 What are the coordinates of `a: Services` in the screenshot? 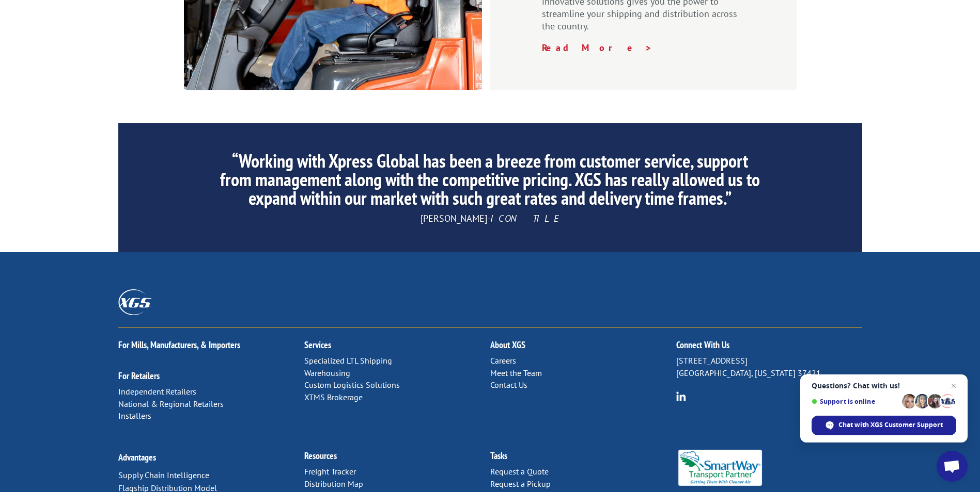 It's located at (317, 345).